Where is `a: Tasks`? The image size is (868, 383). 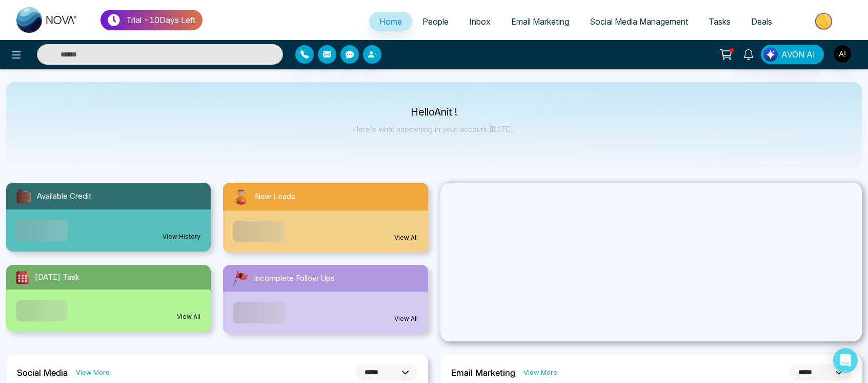 a: Tasks is located at coordinates (719, 22).